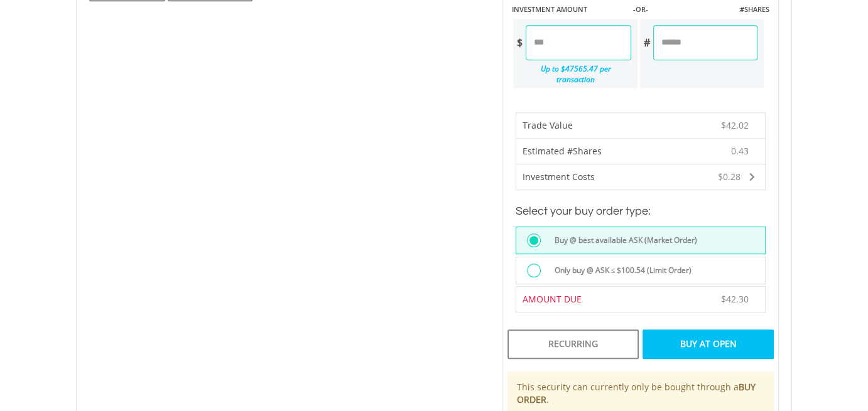  Describe the element at coordinates (549, 10) in the screenshot. I see `label: INVESTMENT AMOUNT` at that location.